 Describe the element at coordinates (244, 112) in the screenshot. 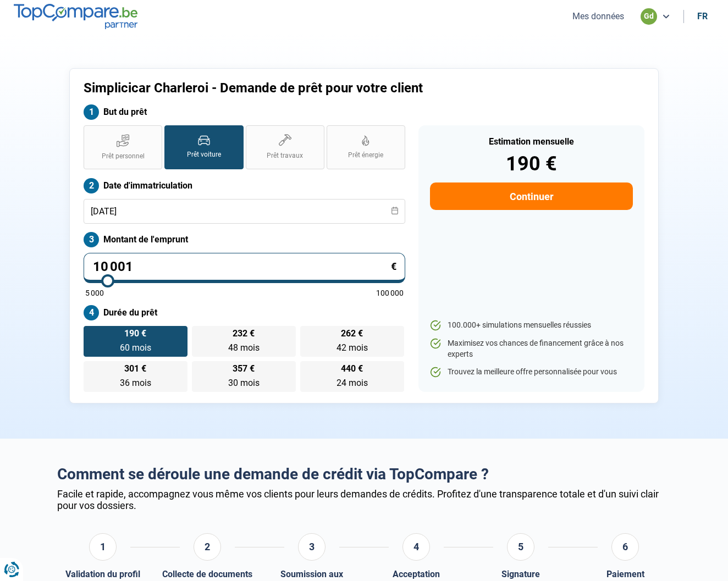

I see `label: But du prêt` at that location.